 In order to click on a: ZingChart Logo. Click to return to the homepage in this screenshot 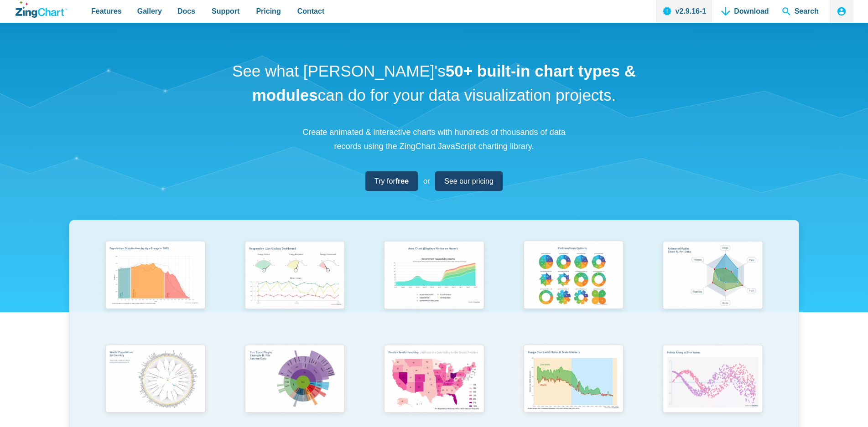, I will do `click(41, 9)`.